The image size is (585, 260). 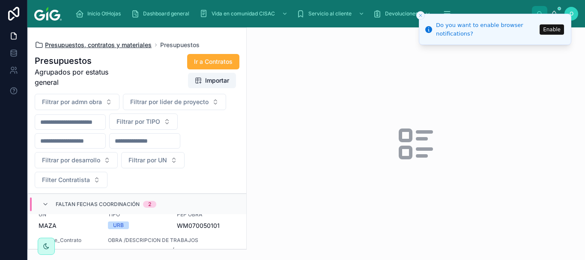 I want to click on span: UN, so click(x=68, y=214).